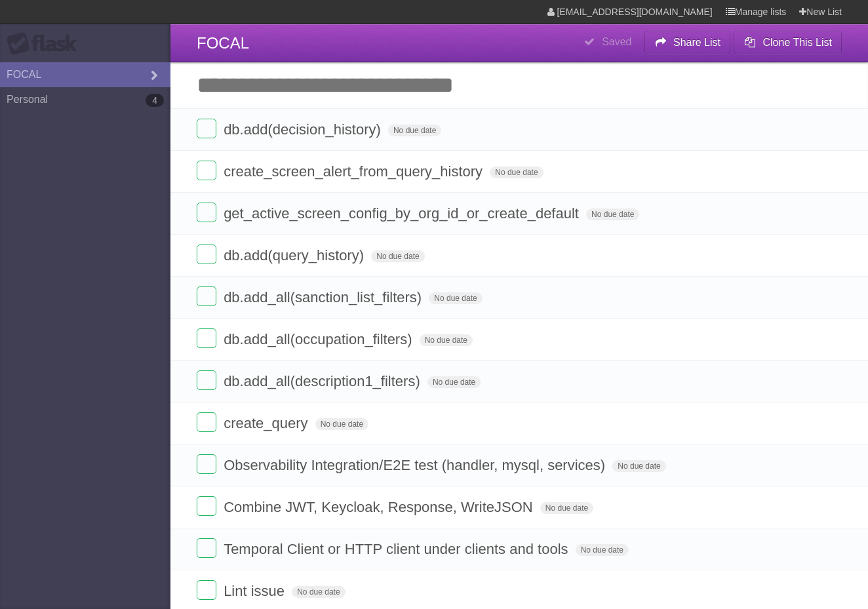 The width and height of the screenshot is (868, 609). What do you see at coordinates (295, 255) in the screenshot?
I see `span: db.add(query_history)` at bounding box center [295, 255].